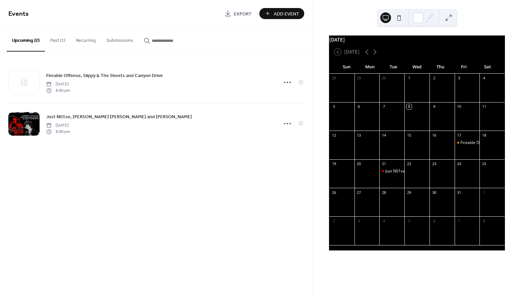 Image resolution: width=521 pixels, height=298 pixels. What do you see at coordinates (384, 135) in the screenshot?
I see `div: 14` at bounding box center [384, 135].